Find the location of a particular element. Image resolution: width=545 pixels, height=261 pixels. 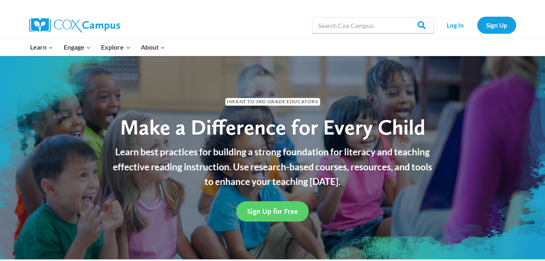

span: About is located at coordinates (153, 47).